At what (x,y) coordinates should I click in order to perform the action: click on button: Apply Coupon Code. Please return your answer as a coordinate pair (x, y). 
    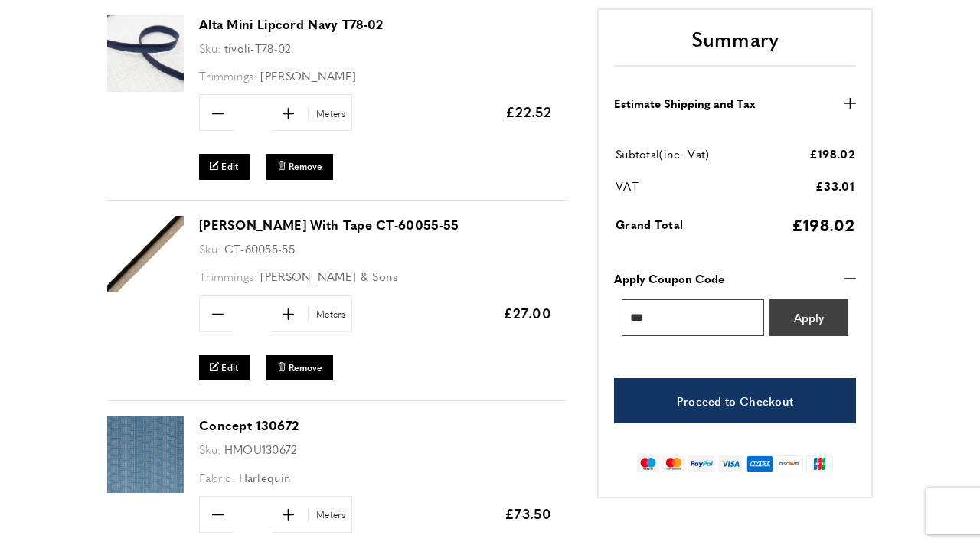
    Looking at the image, I should click on (735, 279).